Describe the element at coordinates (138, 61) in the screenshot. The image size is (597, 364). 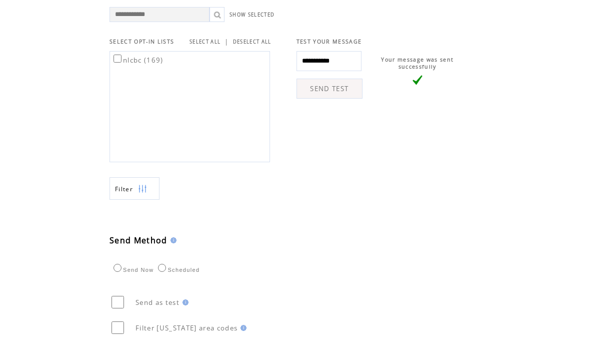
I see `label: nlcbc (169)` at that location.